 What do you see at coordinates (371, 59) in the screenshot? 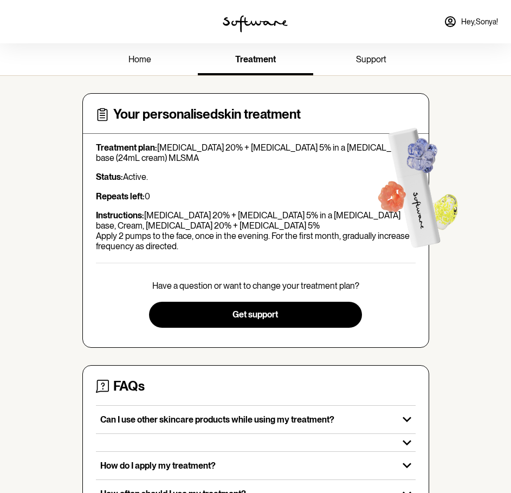
I see `span: support` at bounding box center [371, 59].